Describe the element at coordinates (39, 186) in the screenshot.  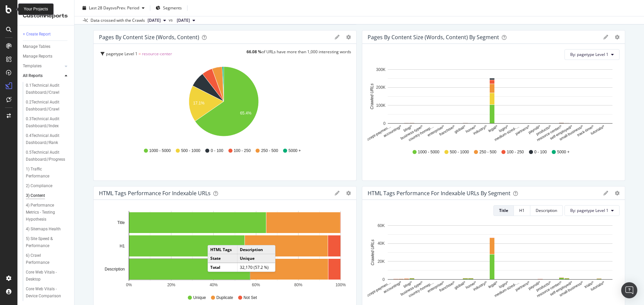
I see `div: 2) Compliance` at that location.